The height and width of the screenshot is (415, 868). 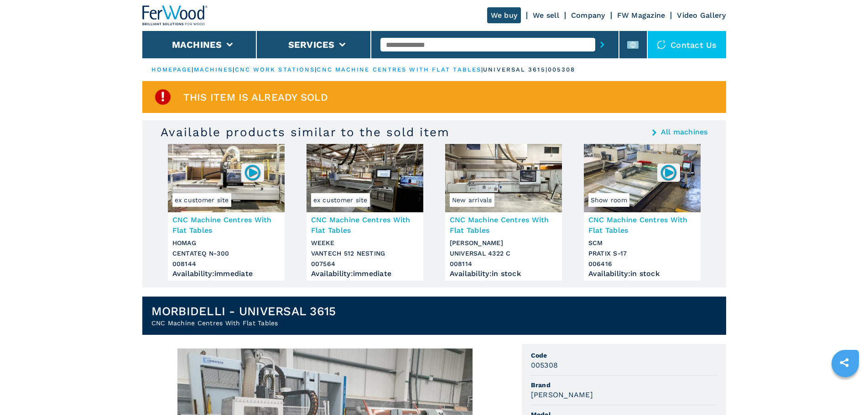 What do you see at coordinates (844, 363) in the screenshot?
I see `a: sharethis` at bounding box center [844, 363].